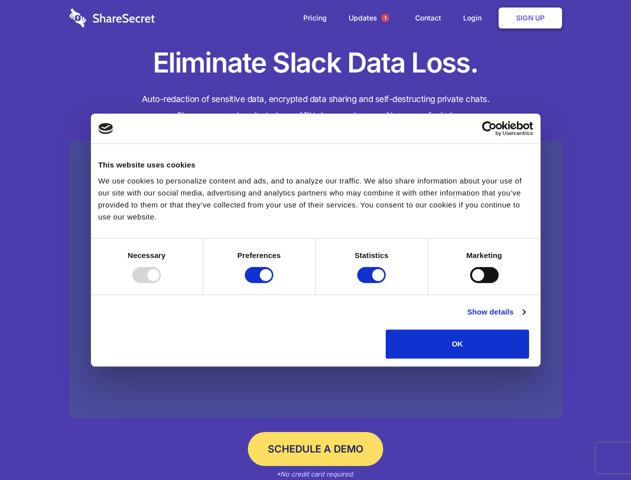  Describe the element at coordinates (530, 18) in the screenshot. I see `a: Sign Up` at that location.